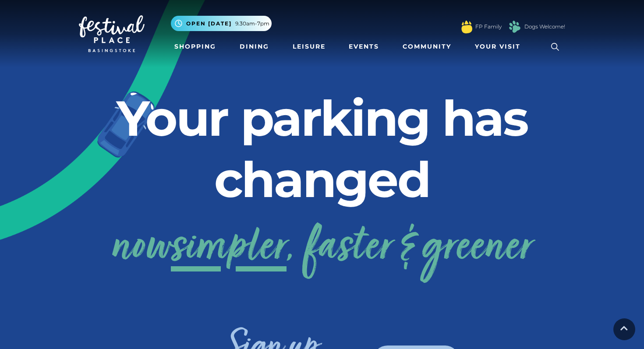  I want to click on span: 9.30am-7pm, so click(252, 23).